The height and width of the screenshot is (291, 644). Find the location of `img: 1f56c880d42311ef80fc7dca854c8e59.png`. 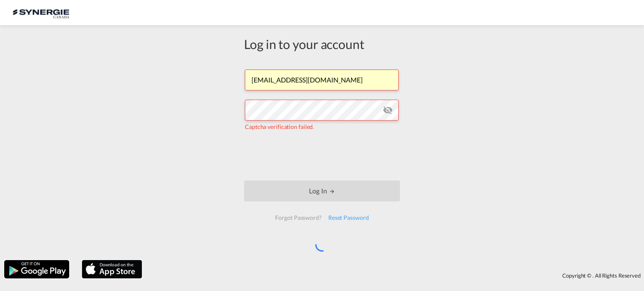

img: 1f56c880d42311ef80fc7dca854c8e59.png is located at coordinates (40, 13).